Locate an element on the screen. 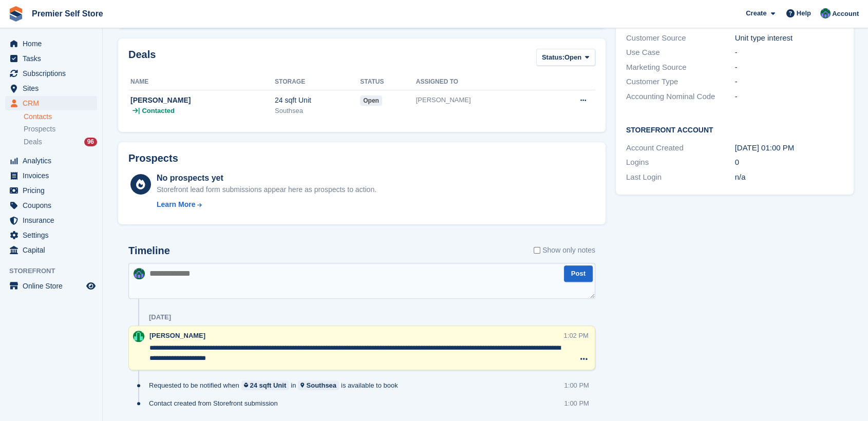 This screenshot has height=421, width=868. div: Logins is located at coordinates (681, 162).